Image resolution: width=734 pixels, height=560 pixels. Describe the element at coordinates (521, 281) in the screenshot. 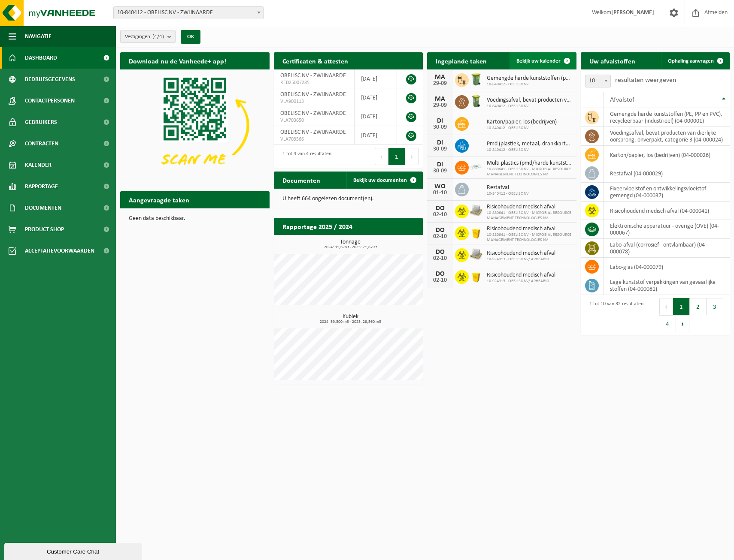

I see `span: 10-924913 - OBELISC NV/ APHEABIO` at that location.